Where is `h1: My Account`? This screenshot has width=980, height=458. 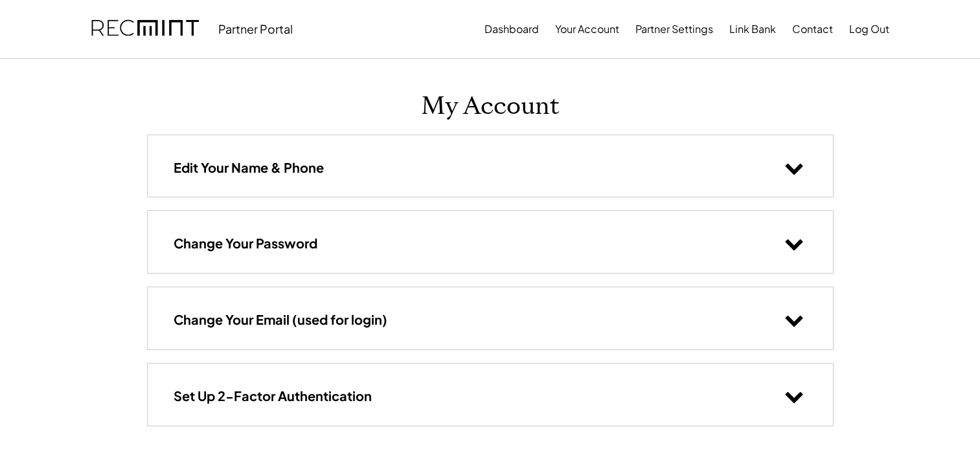 h1: My Account is located at coordinates (490, 106).